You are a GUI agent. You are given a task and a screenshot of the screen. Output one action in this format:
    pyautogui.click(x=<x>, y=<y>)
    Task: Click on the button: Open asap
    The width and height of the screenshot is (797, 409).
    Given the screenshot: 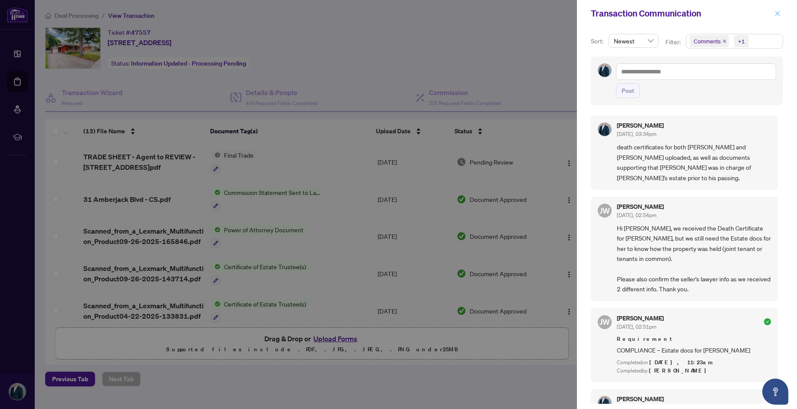 What is the action you would take?
    pyautogui.click(x=775, y=392)
    